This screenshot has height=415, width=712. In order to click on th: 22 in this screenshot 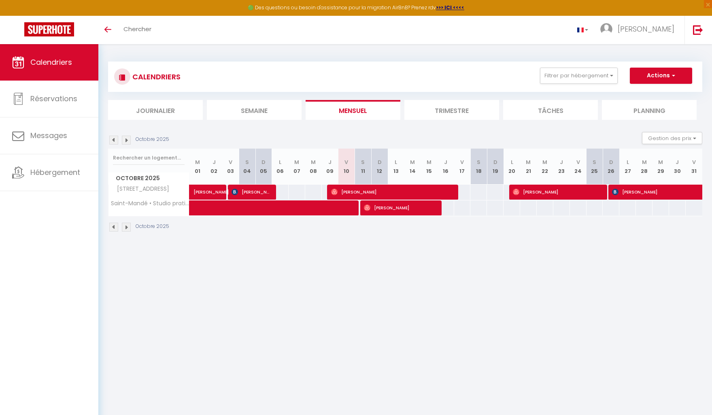, I will do `click(545, 166)`.